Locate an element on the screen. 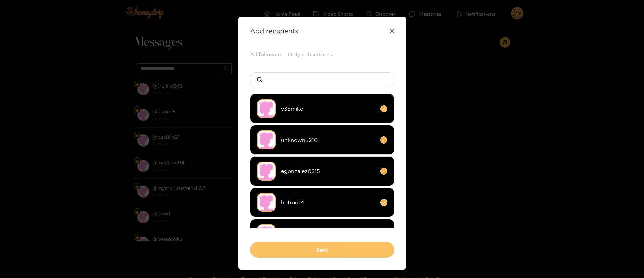  button: Only subscribers is located at coordinates (310, 54).